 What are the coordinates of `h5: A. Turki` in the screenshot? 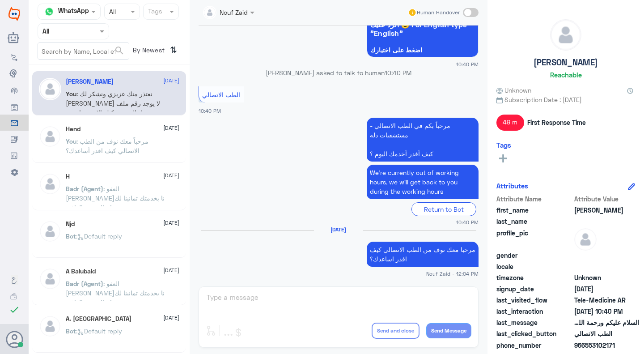 It's located at (99, 318).